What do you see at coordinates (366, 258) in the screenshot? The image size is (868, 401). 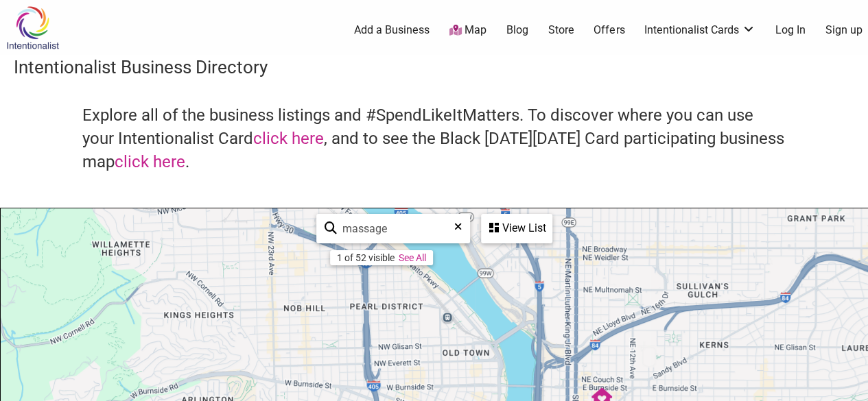 I see `div: 1 of 52 visible` at bounding box center [366, 258].